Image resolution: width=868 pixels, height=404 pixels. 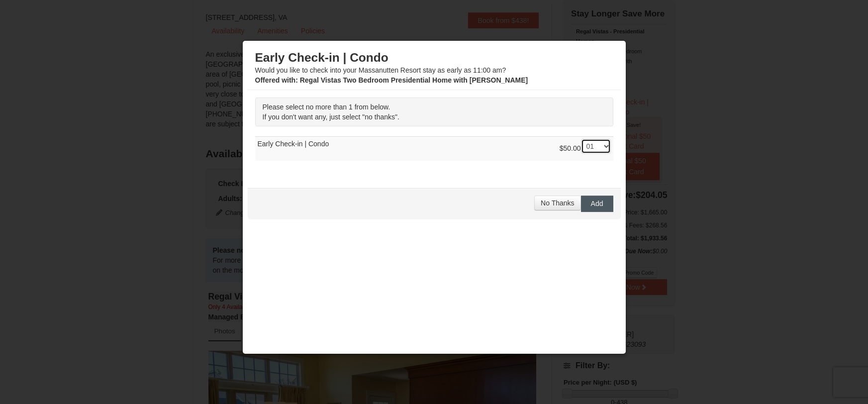 What do you see at coordinates (597, 203) in the screenshot?
I see `span: Add` at bounding box center [597, 203].